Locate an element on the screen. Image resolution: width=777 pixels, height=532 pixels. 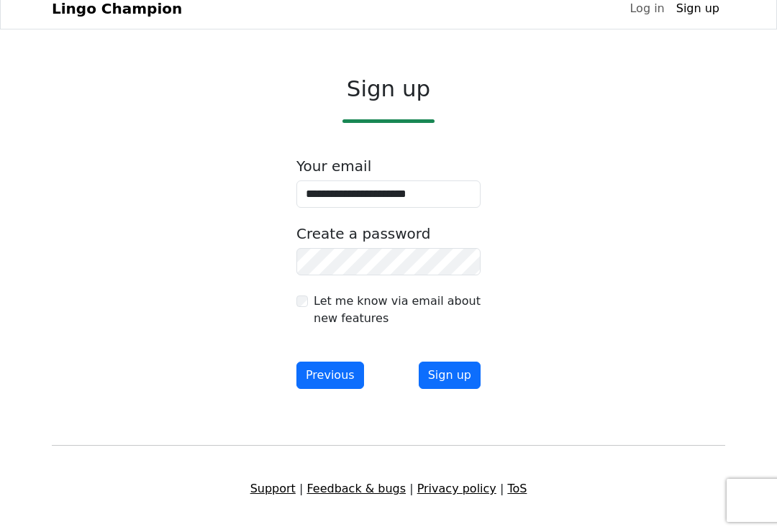
h2: Sign up is located at coordinates (389, 89).